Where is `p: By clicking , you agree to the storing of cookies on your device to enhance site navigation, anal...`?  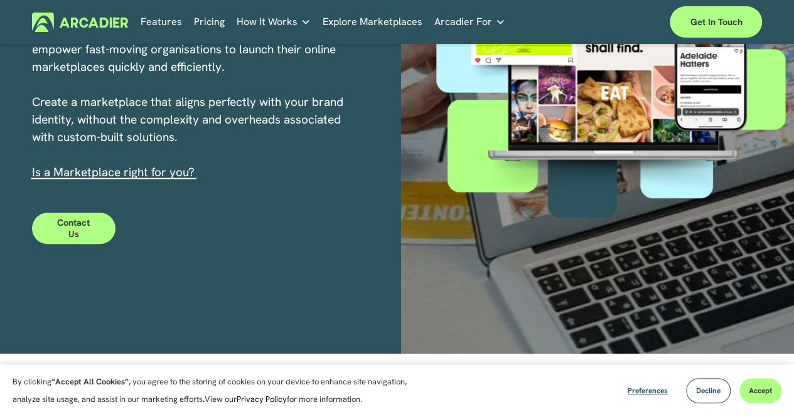 p: By clicking , you agree to the storing of cookies on your device to enhance site navigation, anal... is located at coordinates (216, 391).